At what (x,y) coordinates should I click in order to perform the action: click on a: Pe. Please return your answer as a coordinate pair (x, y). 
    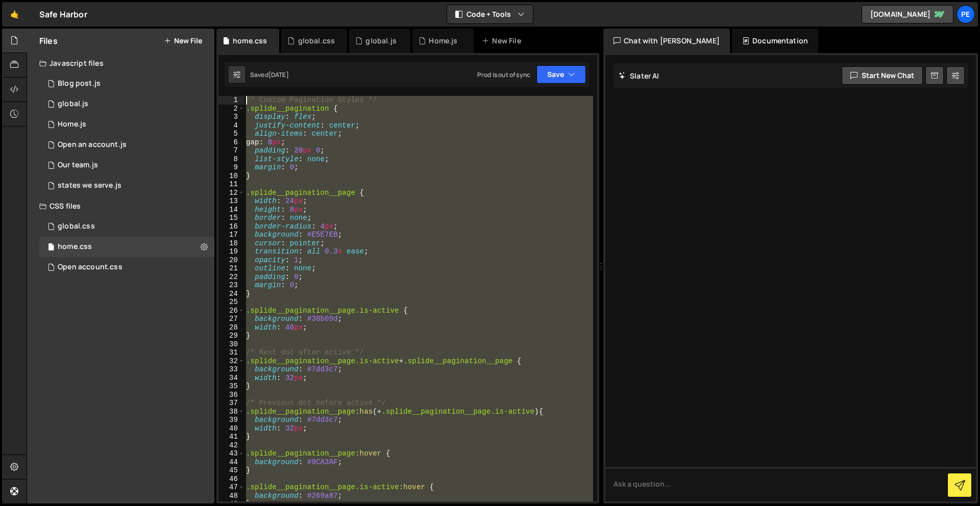
    Looking at the image, I should click on (966, 14).